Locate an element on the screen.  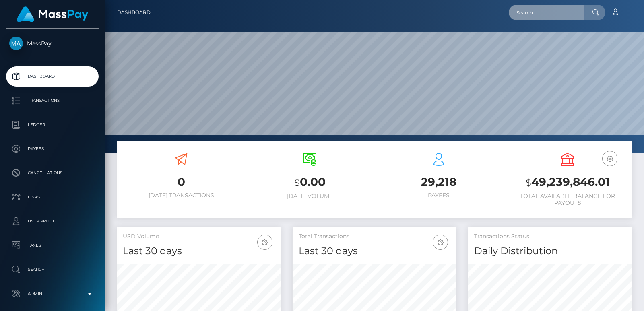
input: Search... is located at coordinates (547, 13).